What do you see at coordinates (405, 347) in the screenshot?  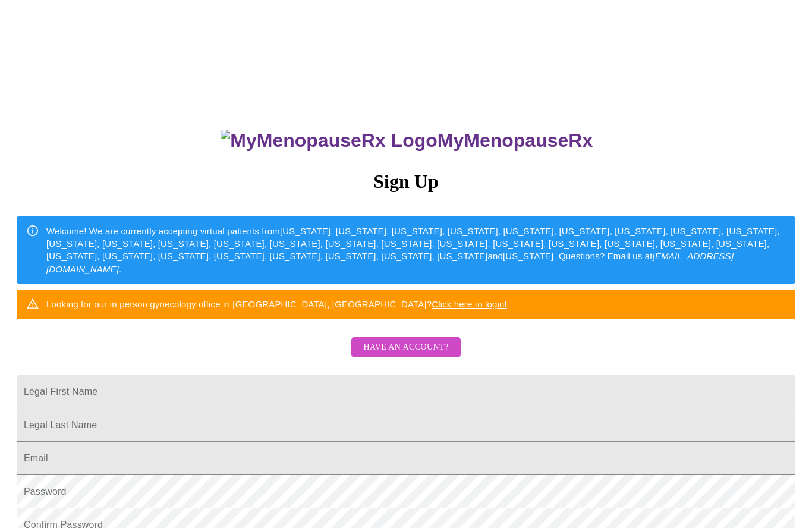 I see `span: Have an account?` at bounding box center [405, 347].